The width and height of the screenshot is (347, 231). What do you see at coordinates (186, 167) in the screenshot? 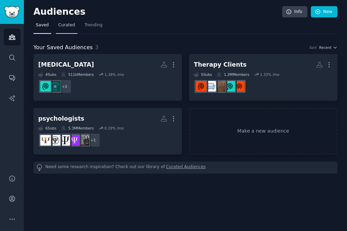
I see `a: Curated Audiences` at bounding box center [186, 167].